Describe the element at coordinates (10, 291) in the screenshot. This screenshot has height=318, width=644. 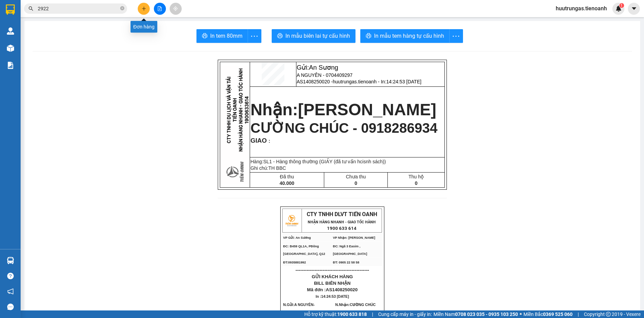
I see `span: notification` at that location.